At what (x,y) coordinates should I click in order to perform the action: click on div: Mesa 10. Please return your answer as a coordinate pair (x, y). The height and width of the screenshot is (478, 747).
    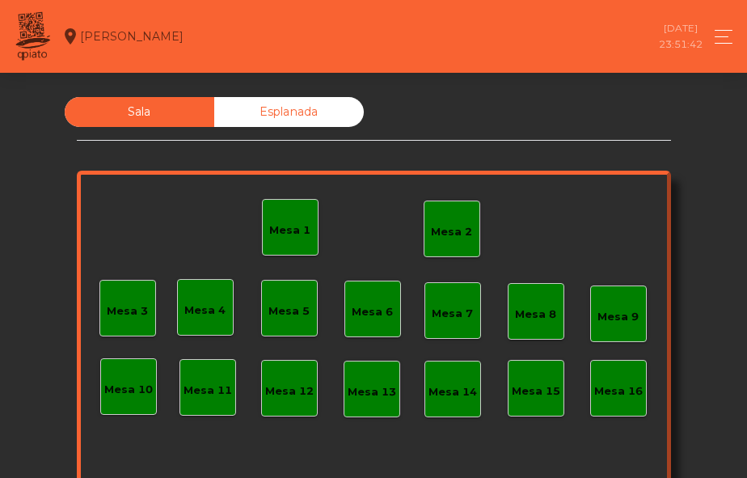
    Looking at the image, I should click on (129, 390).